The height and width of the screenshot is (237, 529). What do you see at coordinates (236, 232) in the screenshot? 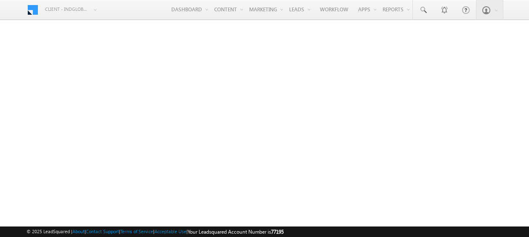
I see `span: Your Leadsquared Account Number is` at bounding box center [236, 232].